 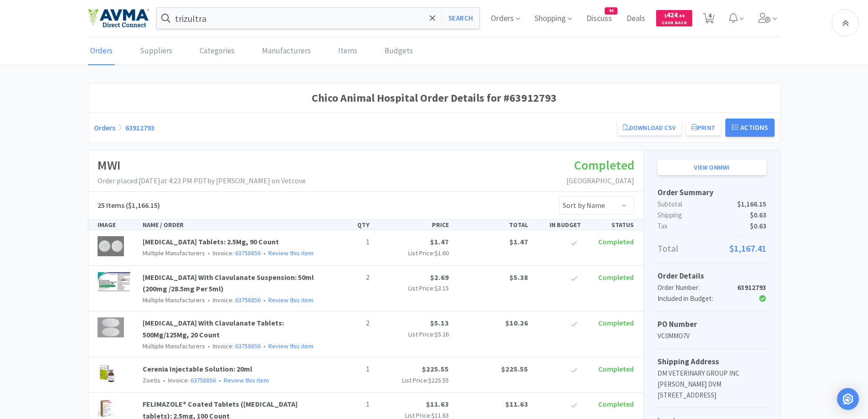 I want to click on div: Order Number:, so click(x=693, y=287).